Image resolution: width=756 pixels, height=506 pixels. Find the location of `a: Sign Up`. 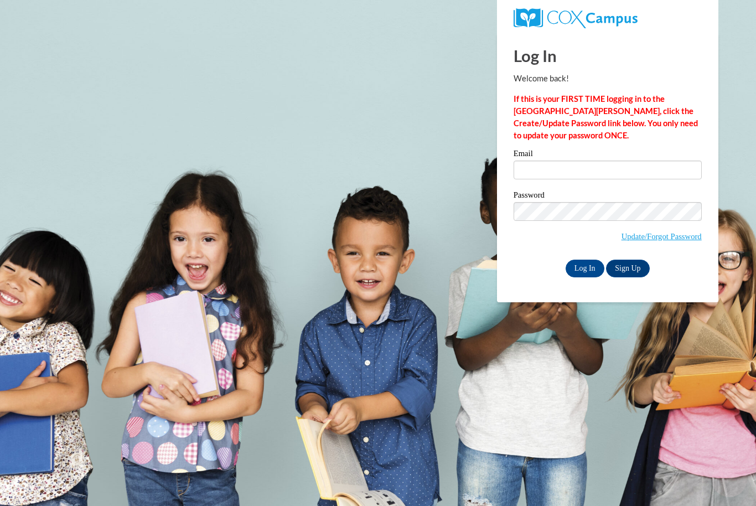

a: Sign Up is located at coordinates (627, 268).